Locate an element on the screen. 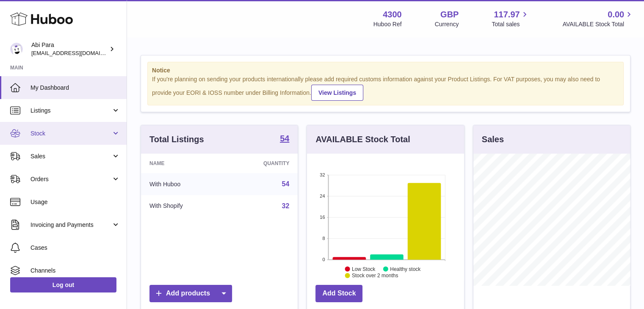 The height and width of the screenshot is (309, 644). a: Add products is located at coordinates (191, 293).